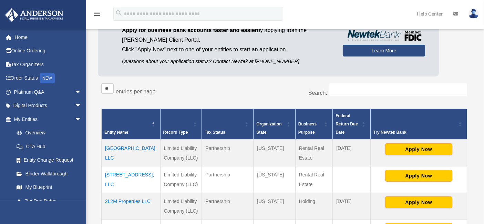 This screenshot has width=484, height=224. I want to click on a: Digital Productsarrow_drop_down, so click(48, 106).